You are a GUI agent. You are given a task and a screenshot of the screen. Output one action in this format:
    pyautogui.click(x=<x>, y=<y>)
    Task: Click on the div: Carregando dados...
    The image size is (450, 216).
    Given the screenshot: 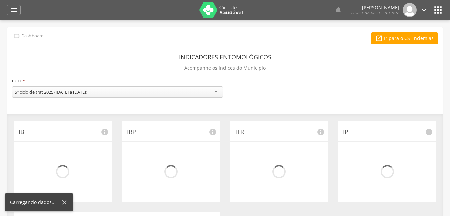 What is the action you would take?
    pyautogui.click(x=35, y=202)
    